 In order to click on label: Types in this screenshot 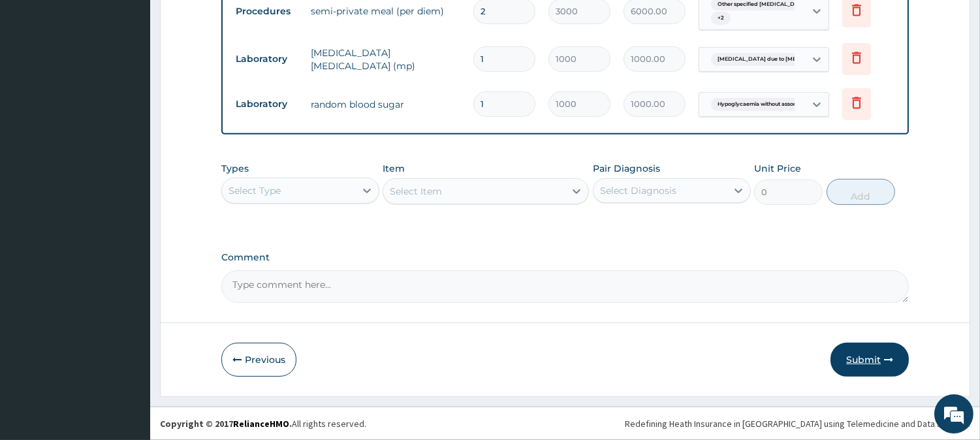, I will do `click(235, 168)`.